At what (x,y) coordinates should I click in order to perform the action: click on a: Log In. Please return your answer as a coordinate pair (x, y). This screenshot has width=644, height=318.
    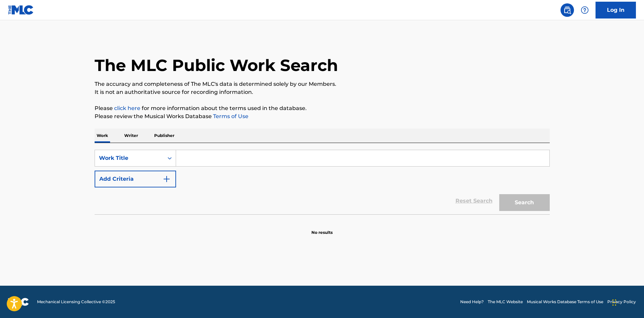
    Looking at the image, I should click on (616, 10).